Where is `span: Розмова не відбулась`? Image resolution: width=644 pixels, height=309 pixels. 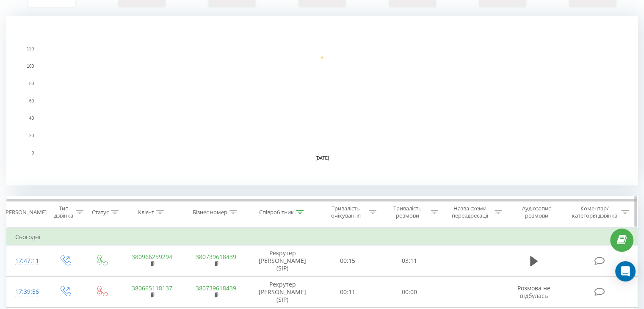
span: Розмова не відбулась is located at coordinates (534, 292).